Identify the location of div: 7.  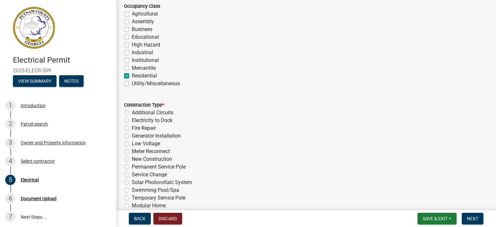
(10, 217).